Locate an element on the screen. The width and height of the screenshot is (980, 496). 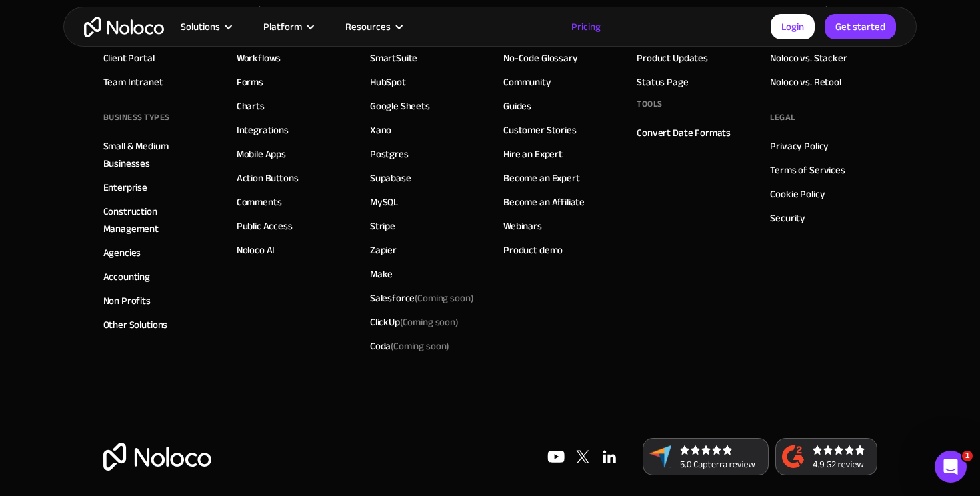
a: Construction Management is located at coordinates (156, 220).